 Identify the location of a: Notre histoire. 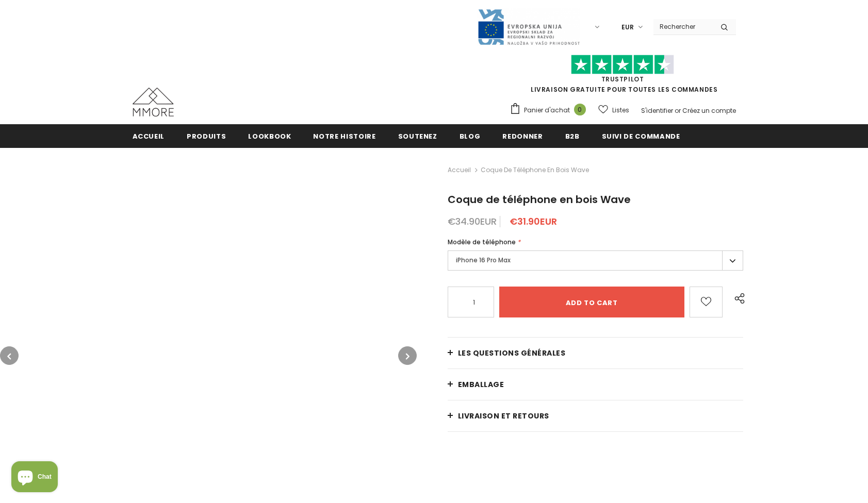
(344, 136).